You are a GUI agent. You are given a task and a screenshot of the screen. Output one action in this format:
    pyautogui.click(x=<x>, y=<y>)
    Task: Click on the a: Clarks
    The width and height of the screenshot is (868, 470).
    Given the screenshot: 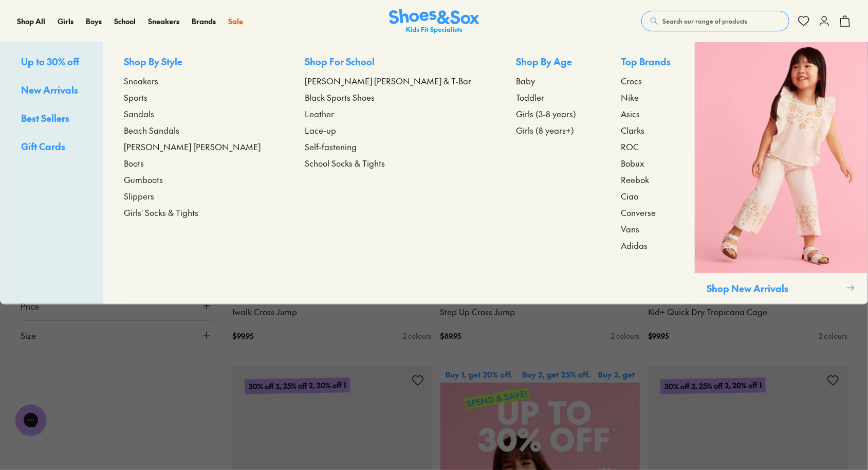 What is the action you would take?
    pyautogui.click(x=647, y=130)
    